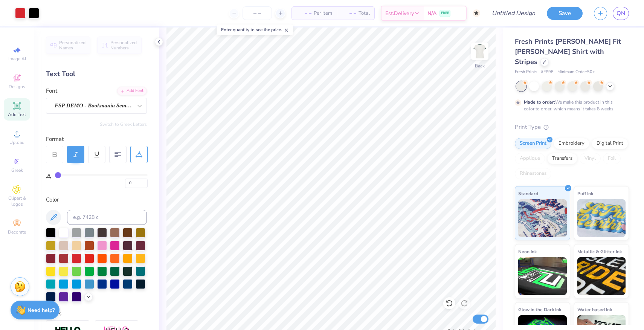  Describe the element at coordinates (533, 173) in the screenshot. I see `div: Rhinestones` at that location.